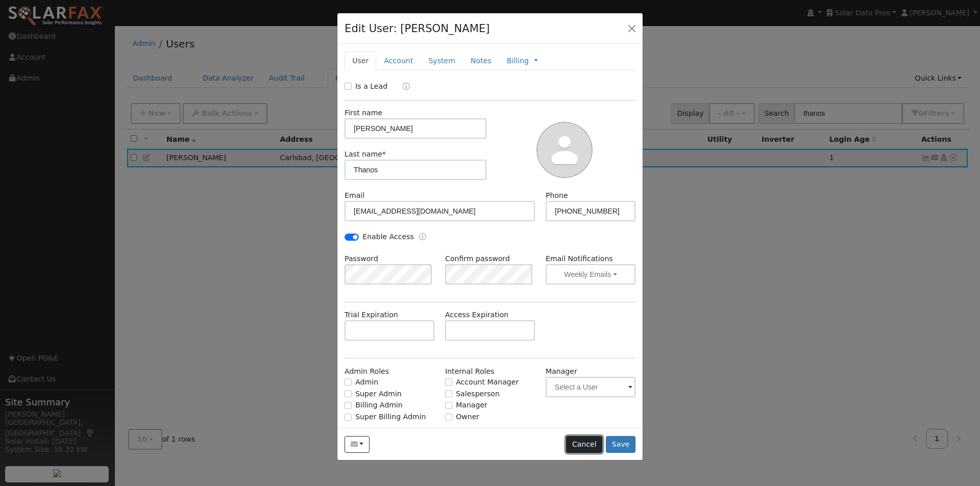 Image resolution: width=980 pixels, height=486 pixels. What do you see at coordinates (448, 394) in the screenshot?
I see `input: Salesperson` at bounding box center [448, 394].